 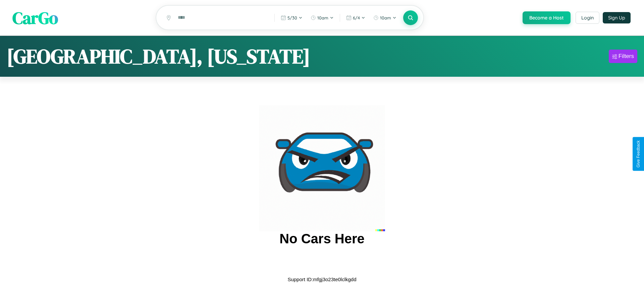 What do you see at coordinates (588, 17) in the screenshot?
I see `button: Login` at bounding box center [588, 17].